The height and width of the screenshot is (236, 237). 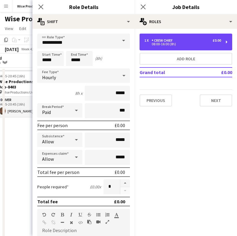 I want to click on div: Roles, so click(x=186, y=22).